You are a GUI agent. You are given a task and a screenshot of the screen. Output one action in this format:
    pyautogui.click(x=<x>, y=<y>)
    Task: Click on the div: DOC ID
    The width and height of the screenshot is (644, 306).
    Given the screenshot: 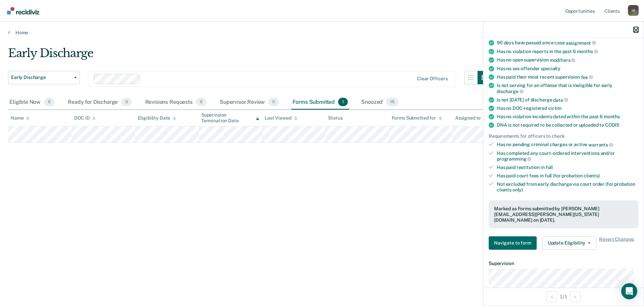 What is the action you would take?
    pyautogui.click(x=85, y=118)
    